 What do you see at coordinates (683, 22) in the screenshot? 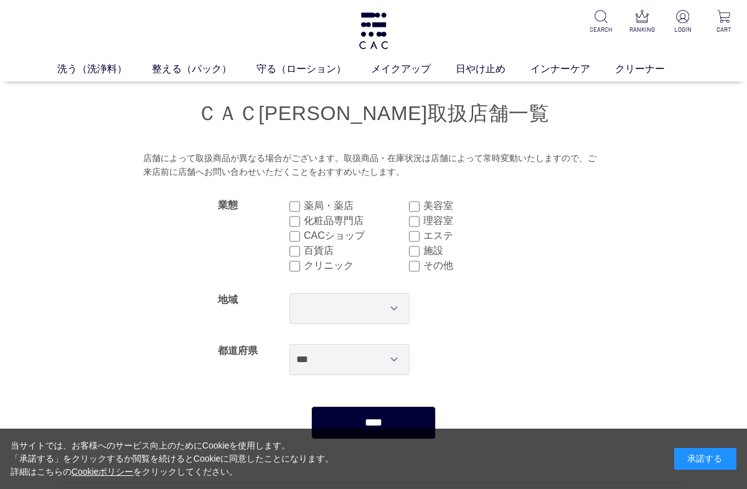
I see `a: LOGIN` at bounding box center [683, 22].